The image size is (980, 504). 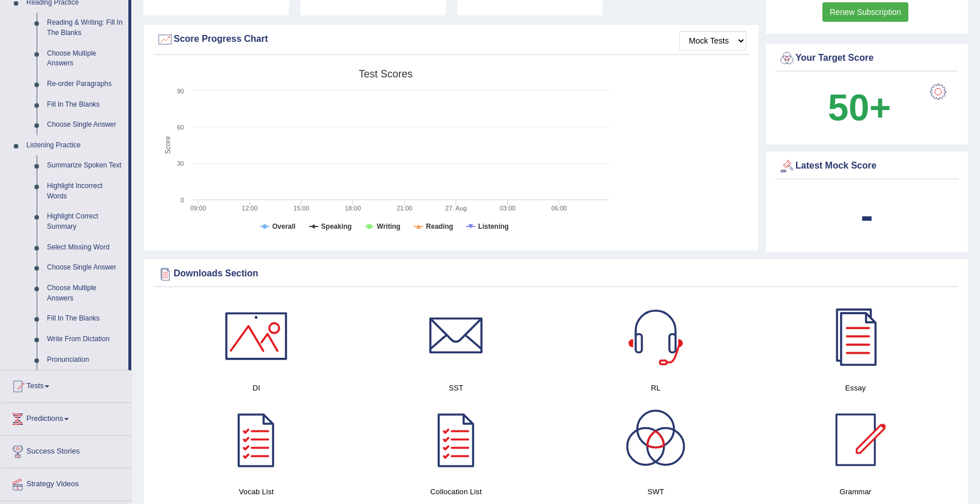 What do you see at coordinates (183, 200) in the screenshot?
I see `text: 0` at bounding box center [183, 200].